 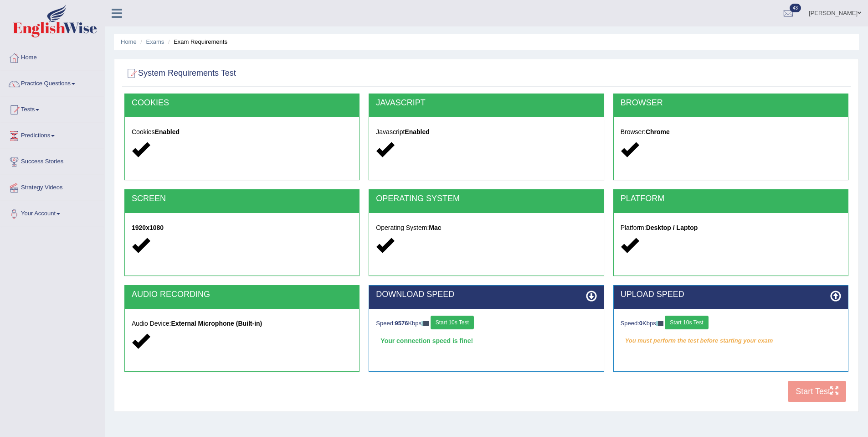 What do you see at coordinates (242, 103) in the screenshot?
I see `h2: COOKIES` at bounding box center [242, 103].